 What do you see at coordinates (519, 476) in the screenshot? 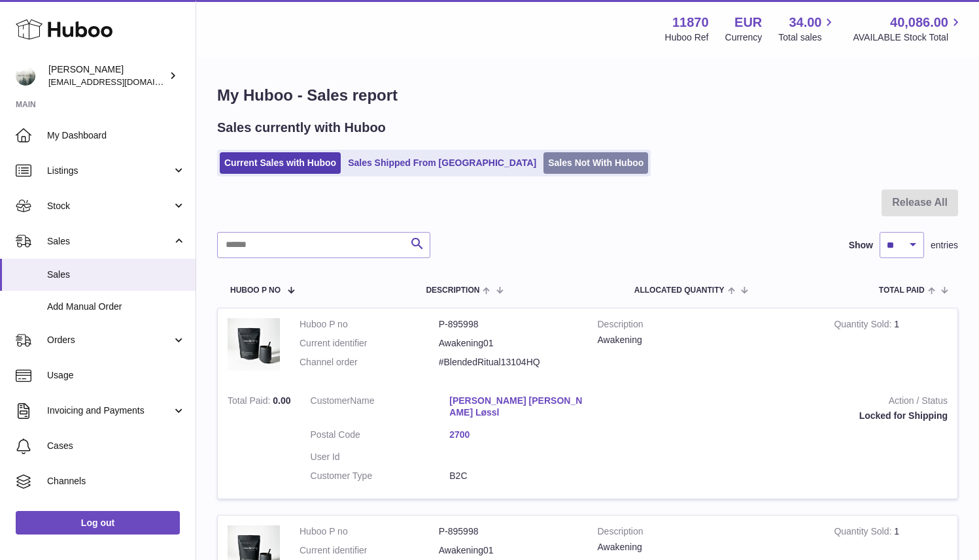
I see `dd: B2C` at bounding box center [519, 476].